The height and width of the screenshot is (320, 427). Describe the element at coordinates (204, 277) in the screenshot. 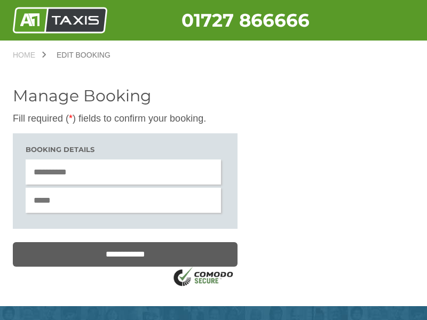

I see `img: SSL Logo` at that location.